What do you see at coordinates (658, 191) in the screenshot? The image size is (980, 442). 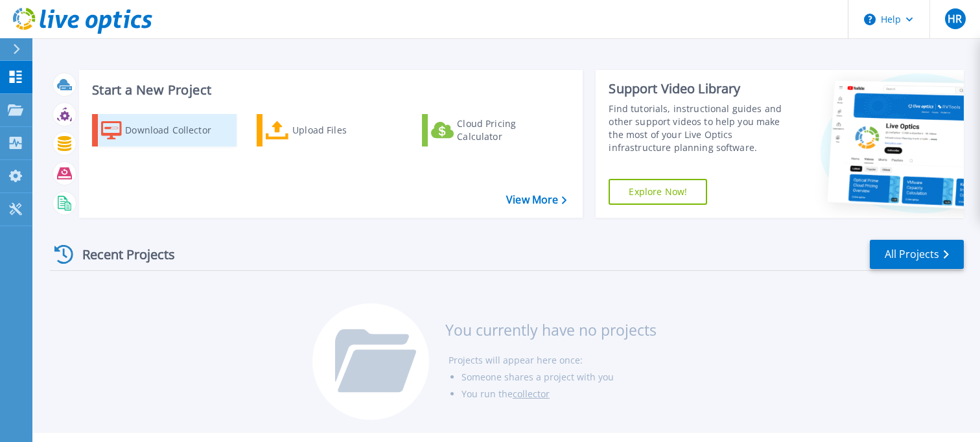 I see `a: Explore Now!` at bounding box center [658, 191].